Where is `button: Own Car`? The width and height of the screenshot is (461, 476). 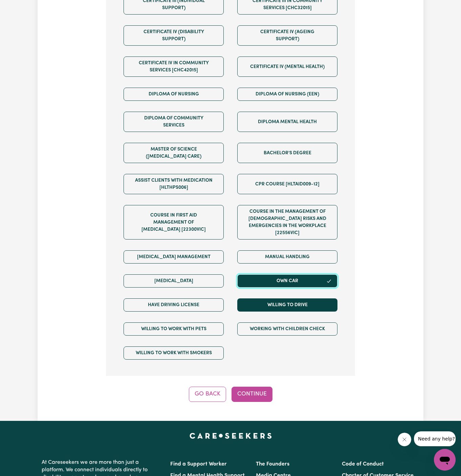 button: Own Car is located at coordinates (288, 281).